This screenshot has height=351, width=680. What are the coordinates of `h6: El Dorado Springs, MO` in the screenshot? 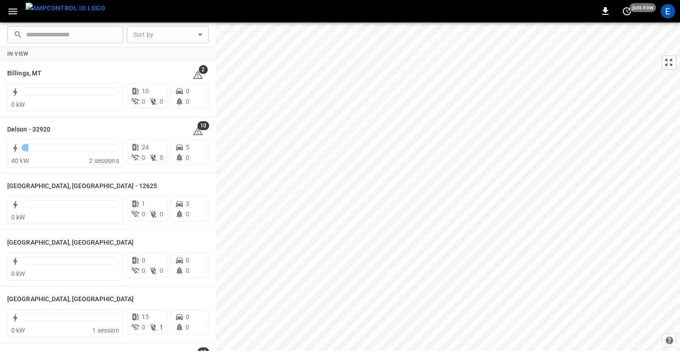 It's located at (71, 300).